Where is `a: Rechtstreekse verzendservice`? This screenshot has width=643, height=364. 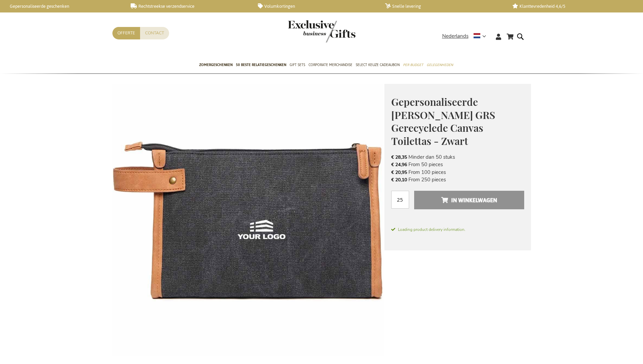 a: Rechtstreekse verzendservice is located at coordinates (189, 6).